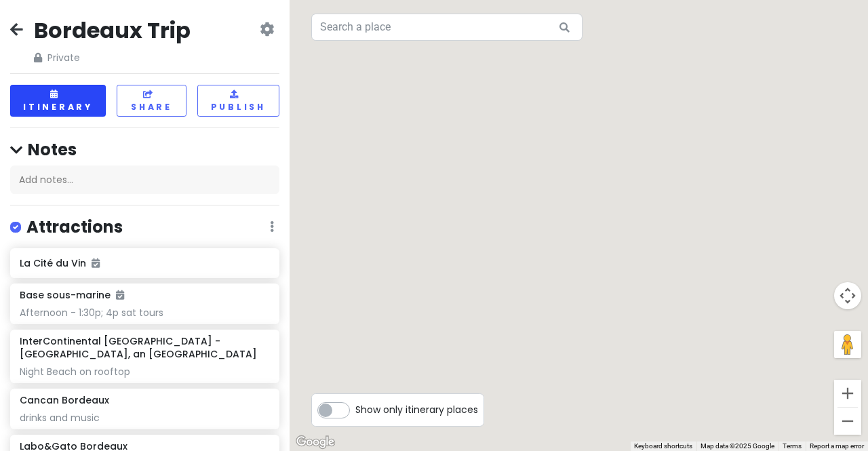  I want to click on h4: Notes, so click(144, 149).